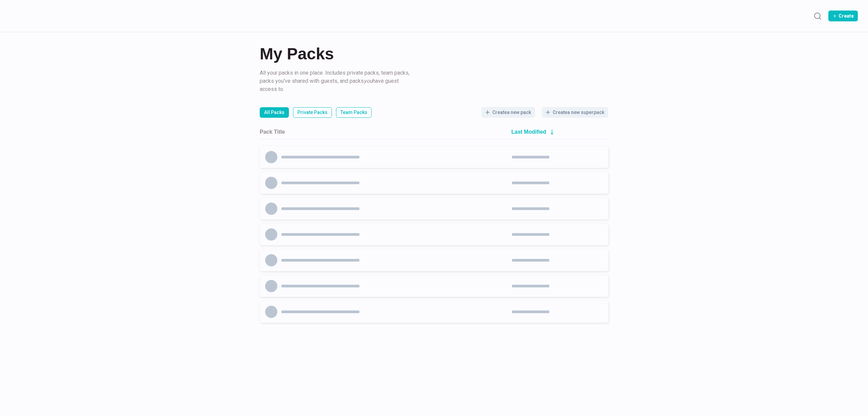  What do you see at coordinates (575, 112) in the screenshot?
I see `button: Createa new superpack` at bounding box center [575, 112].